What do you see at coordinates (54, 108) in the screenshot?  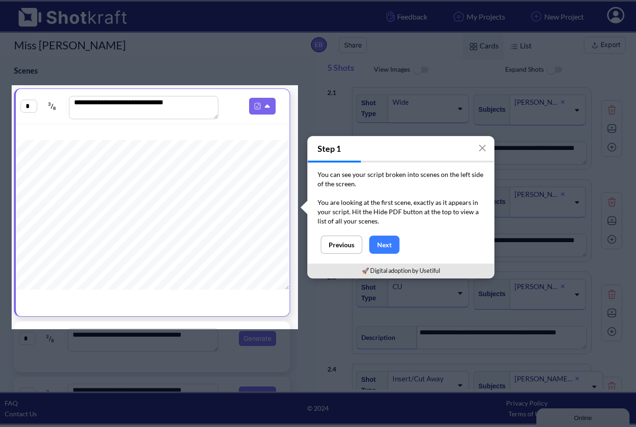 I see `span: 8` at bounding box center [54, 108].